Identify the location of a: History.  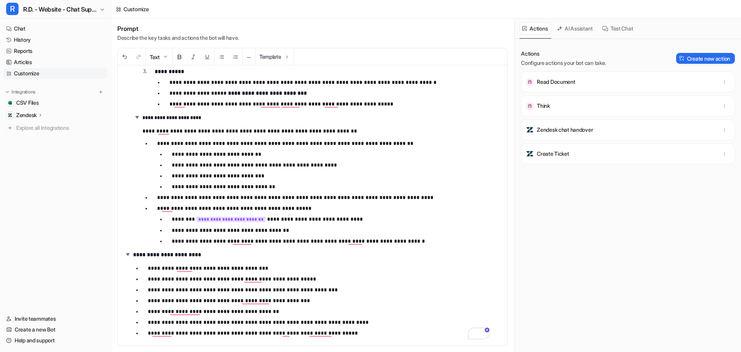
(55, 40).